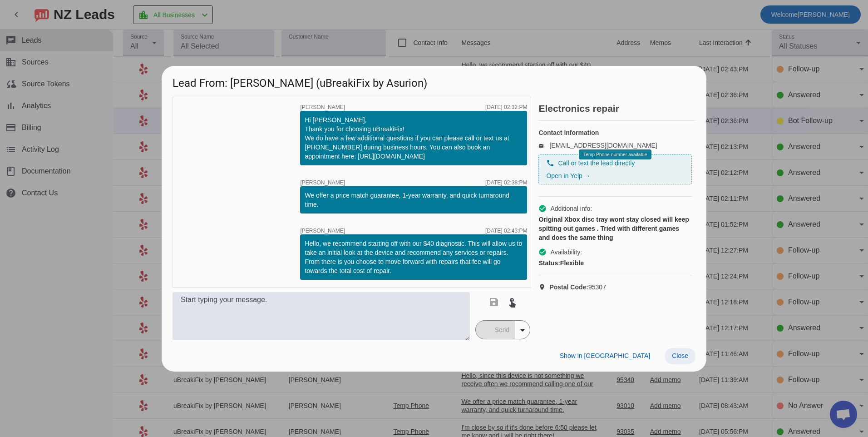 The width and height of the screenshot is (868, 437). What do you see at coordinates (550, 163) in the screenshot?
I see `mat-icon: phone` at bounding box center [550, 163].